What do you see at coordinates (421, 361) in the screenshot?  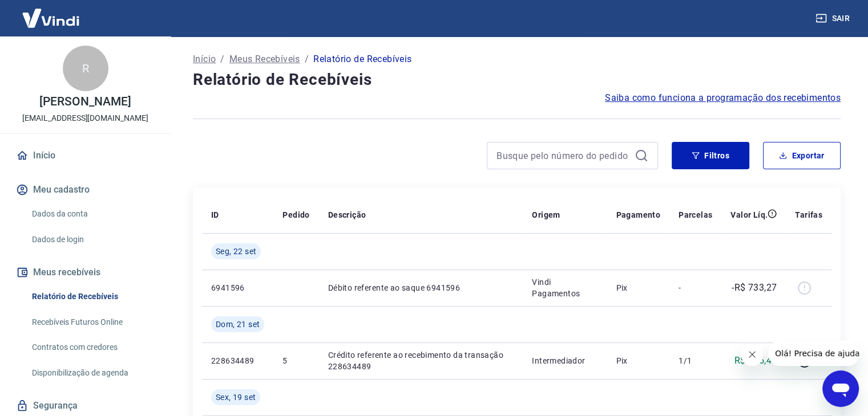 I see `p: Crédito referente ao recebimento da transação 228634489` at bounding box center [421, 361].